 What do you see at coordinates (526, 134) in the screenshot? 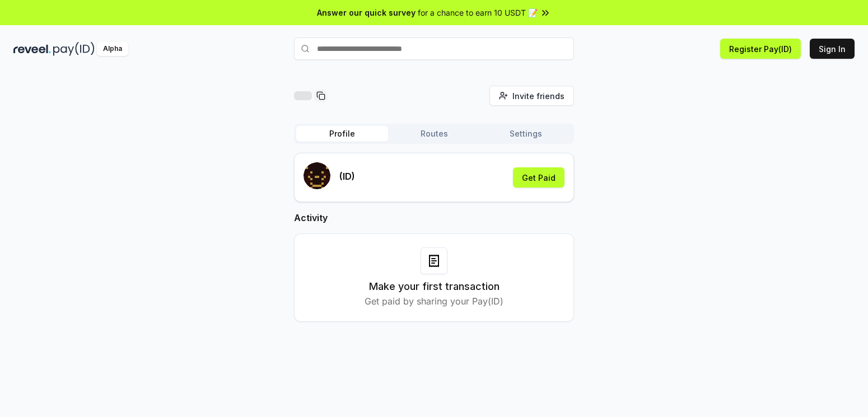
I see `button: Settings` at bounding box center [526, 134].